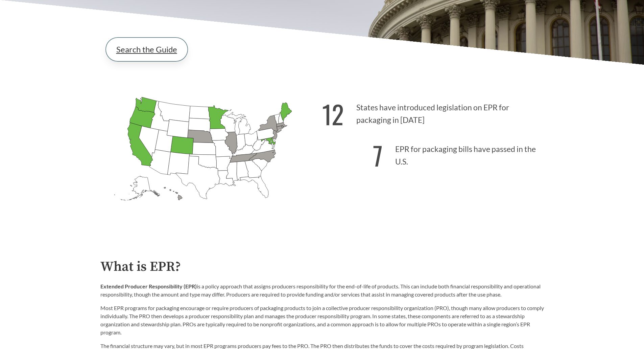 The height and width of the screenshot is (349, 644). Describe the element at coordinates (322, 320) in the screenshot. I see `p: Most EPR programs for packaging encourage or require producers of packaging products to join a co...` at that location.